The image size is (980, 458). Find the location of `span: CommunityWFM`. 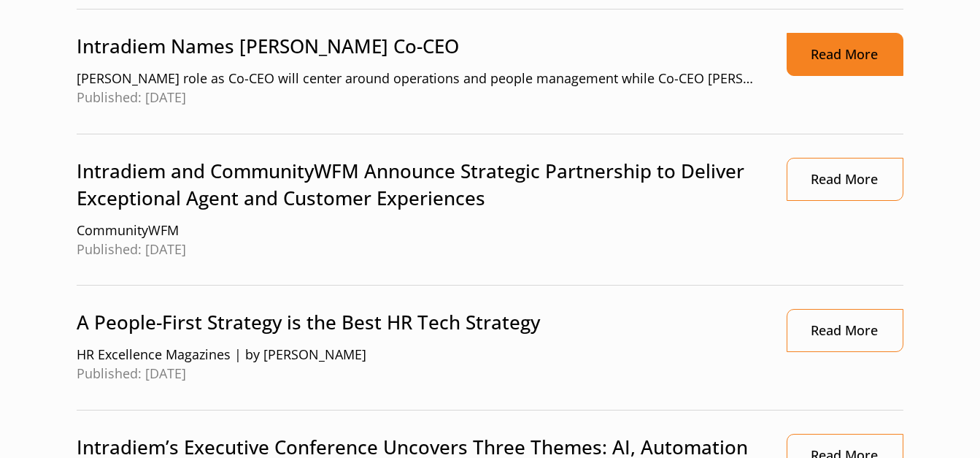

span: CommunityWFM is located at coordinates (416, 231).